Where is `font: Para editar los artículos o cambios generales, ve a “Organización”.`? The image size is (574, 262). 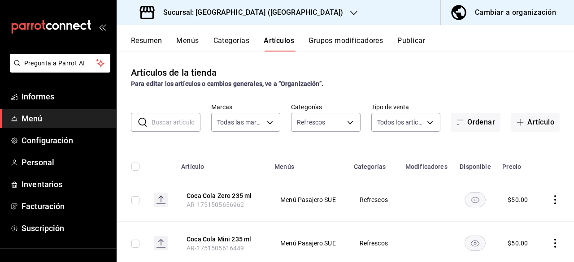 font: Para editar los artículos o cambios generales, ve a “Organización”. is located at coordinates (227, 84).